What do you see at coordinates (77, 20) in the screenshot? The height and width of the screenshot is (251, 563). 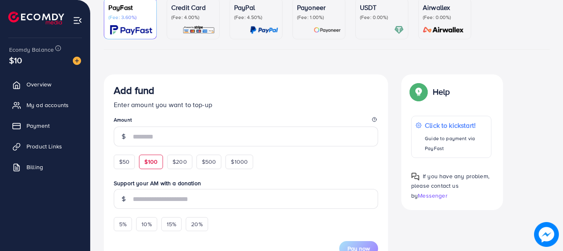 I see `img: menu` at bounding box center [77, 20].